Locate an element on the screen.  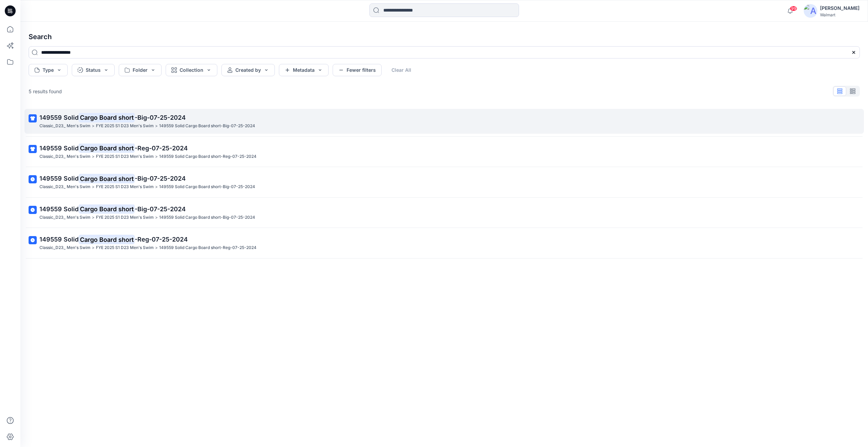
button: Created by is located at coordinates (248, 70).